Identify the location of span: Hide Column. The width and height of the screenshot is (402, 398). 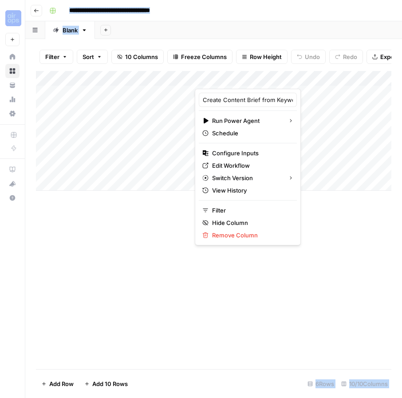
(251, 223).